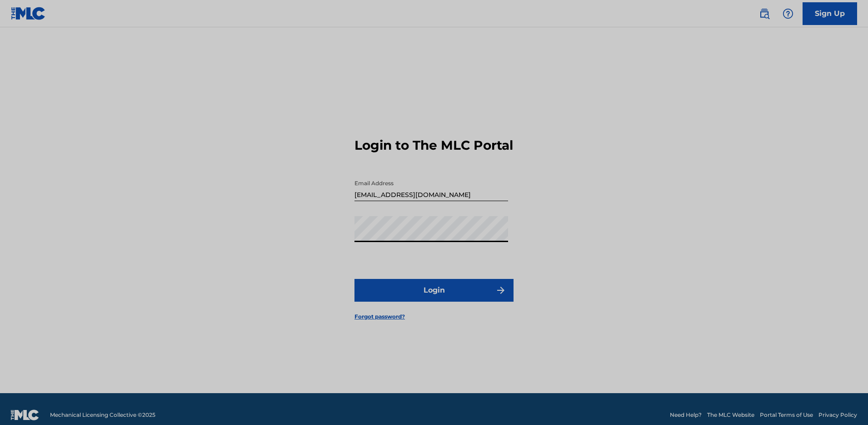  I want to click on img: f7272a7cc735f4ea7f67.svg, so click(501, 290).